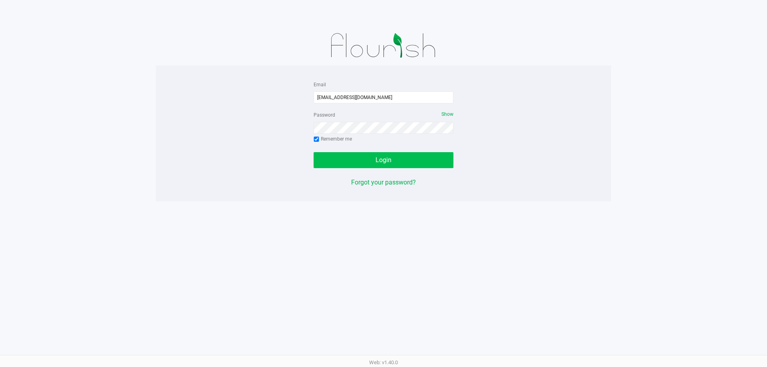  What do you see at coordinates (447, 114) in the screenshot?
I see `span: Show` at bounding box center [447, 114].